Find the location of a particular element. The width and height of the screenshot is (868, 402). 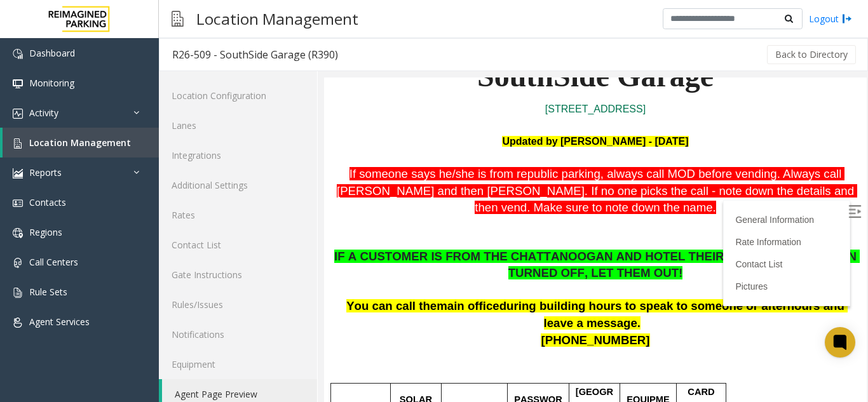

span: Rule Sets is located at coordinates (48, 291).